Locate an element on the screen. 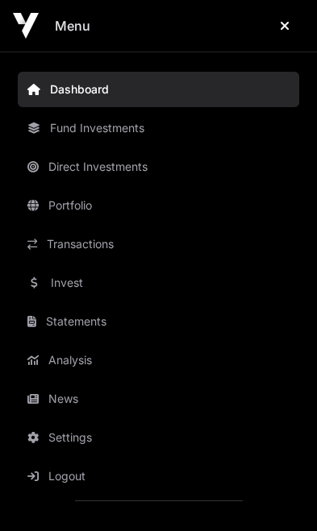  a: Transactions is located at coordinates (158, 244).